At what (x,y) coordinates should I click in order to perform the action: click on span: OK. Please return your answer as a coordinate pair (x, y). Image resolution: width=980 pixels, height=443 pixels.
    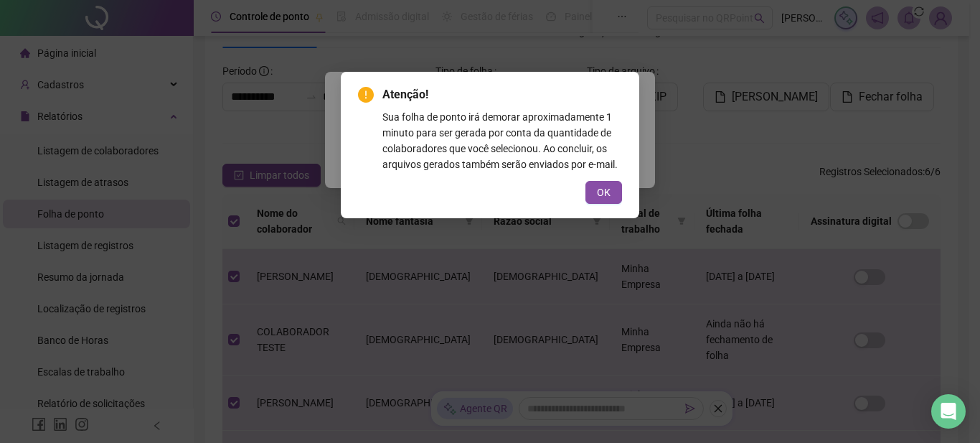
    Looking at the image, I should click on (604, 192).